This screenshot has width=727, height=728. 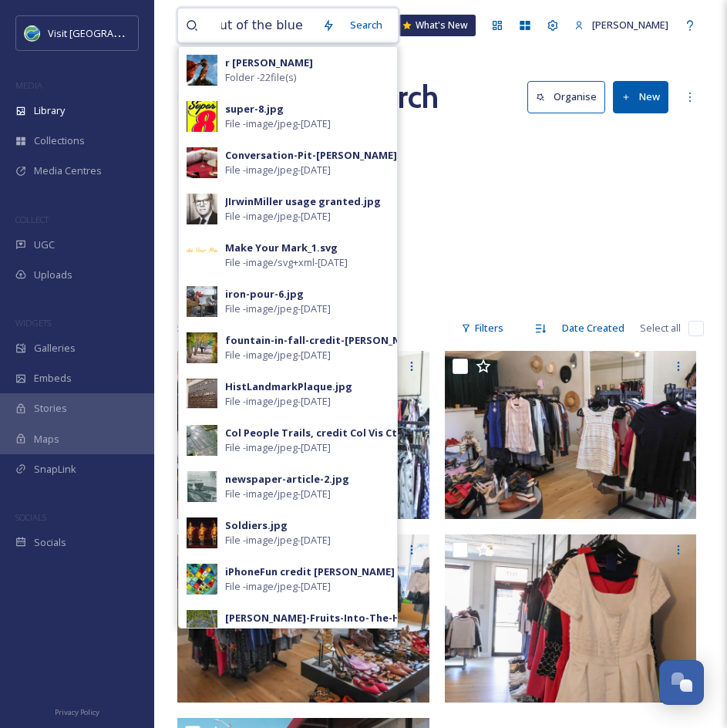 I want to click on span: Select all, so click(x=660, y=327).